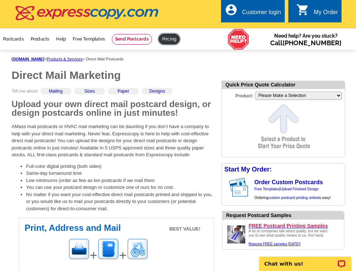 This screenshot has height=271, width=356. What do you see at coordinates (138, 249) in the screenshot?
I see `img: Mailing image for postcards` at bounding box center [138, 249].